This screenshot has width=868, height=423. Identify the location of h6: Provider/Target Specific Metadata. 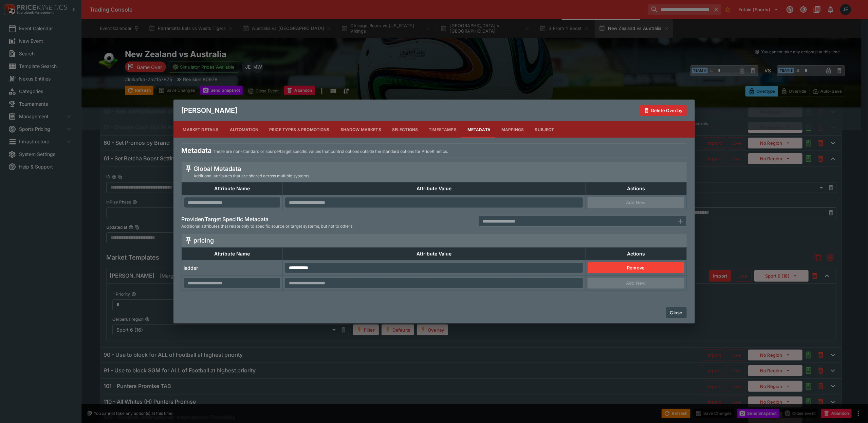
(268, 219).